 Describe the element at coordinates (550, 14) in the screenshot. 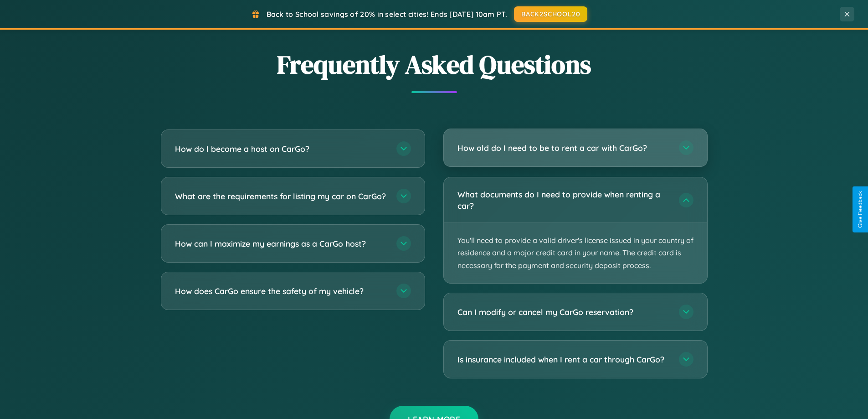

I see `button: BACK2SCHOOL20` at that location.